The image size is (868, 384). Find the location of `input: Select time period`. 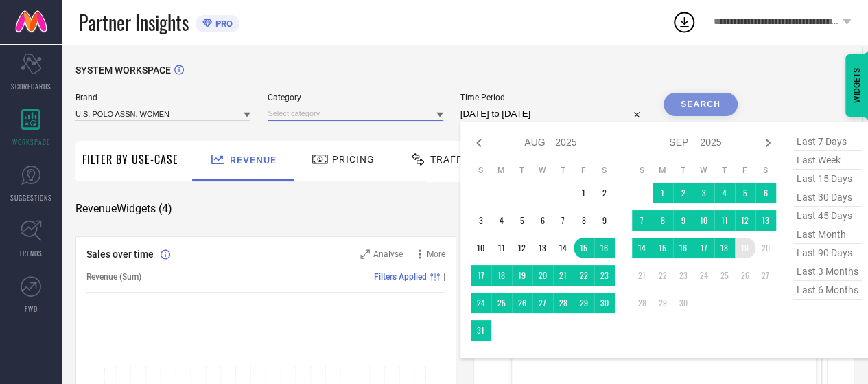

input: Select time period is located at coordinates (553, 114).